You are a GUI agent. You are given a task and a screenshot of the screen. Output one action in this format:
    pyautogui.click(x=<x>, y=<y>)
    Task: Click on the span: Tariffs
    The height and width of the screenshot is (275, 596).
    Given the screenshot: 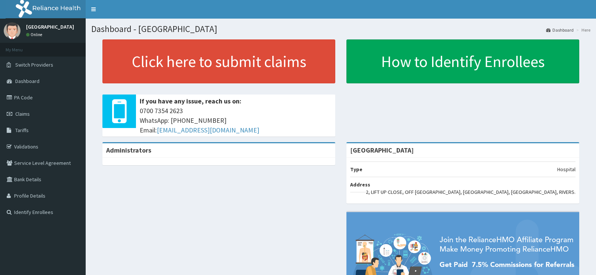 What is the action you would take?
    pyautogui.click(x=22, y=130)
    